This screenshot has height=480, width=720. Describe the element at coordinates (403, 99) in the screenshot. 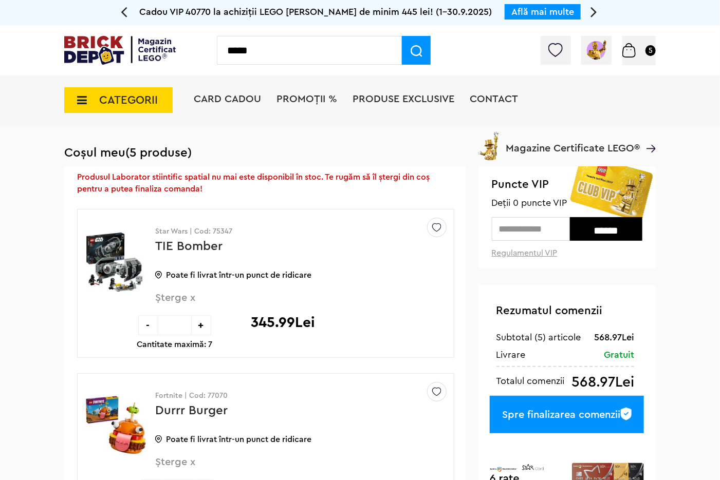

I see `a: Produse exclusive` at that location.